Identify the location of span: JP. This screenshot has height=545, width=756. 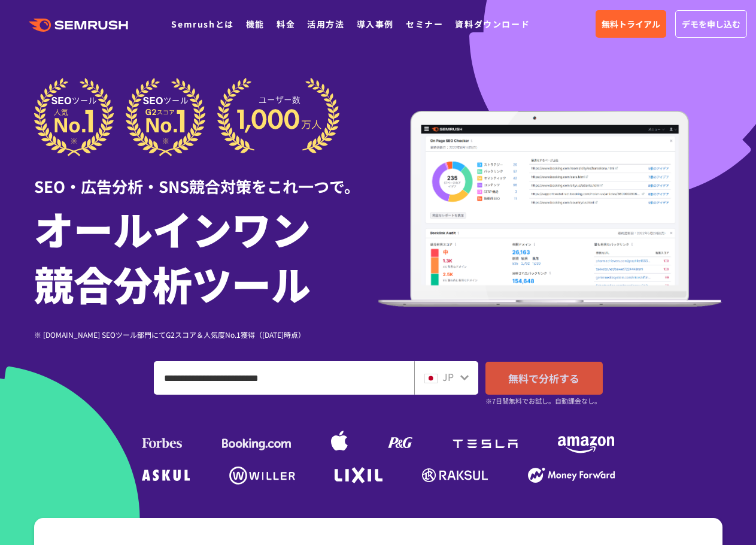
(448, 376).